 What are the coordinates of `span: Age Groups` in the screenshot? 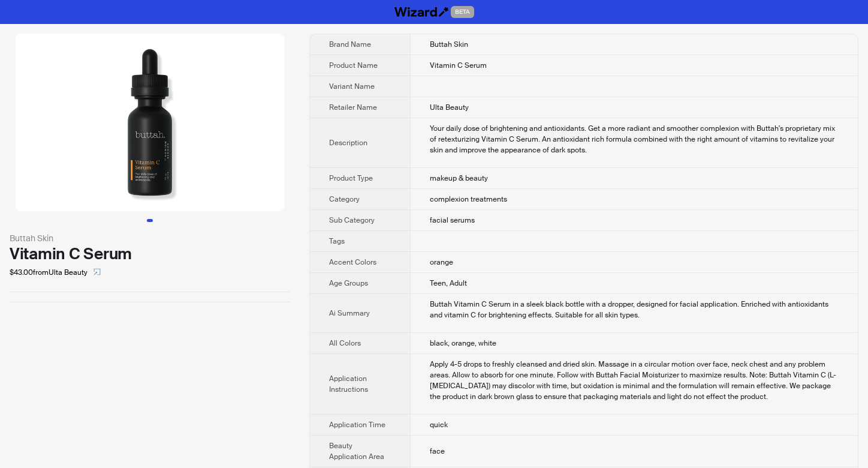 It's located at (348, 283).